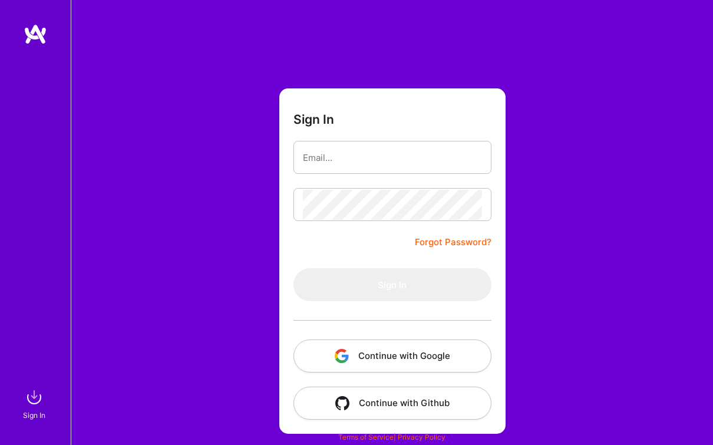 Image resolution: width=713 pixels, height=445 pixels. Describe the element at coordinates (392, 424) in the screenshot. I see `div: © 2025 ATeams Inc., All rights reserved.` at that location.